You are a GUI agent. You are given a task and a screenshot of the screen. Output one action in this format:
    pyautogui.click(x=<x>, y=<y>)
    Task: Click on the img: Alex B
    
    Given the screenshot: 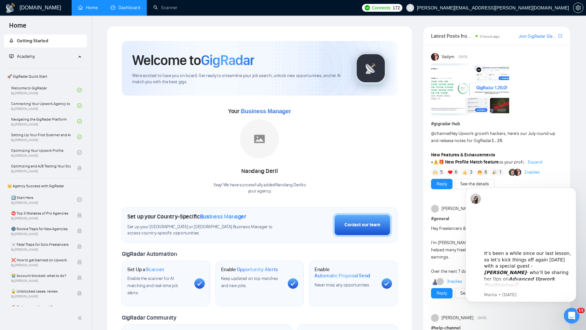 What is the action you would take?
    pyautogui.click(x=512, y=173)
    